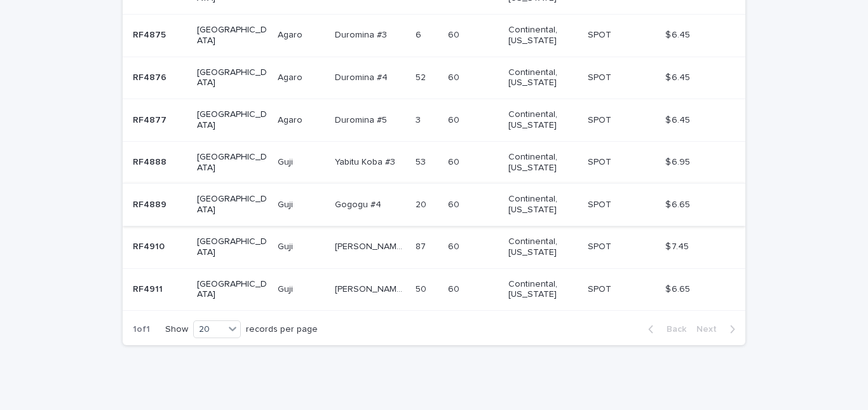  What do you see at coordinates (149, 288) in the screenshot?
I see `p: RF4911` at bounding box center [149, 288].